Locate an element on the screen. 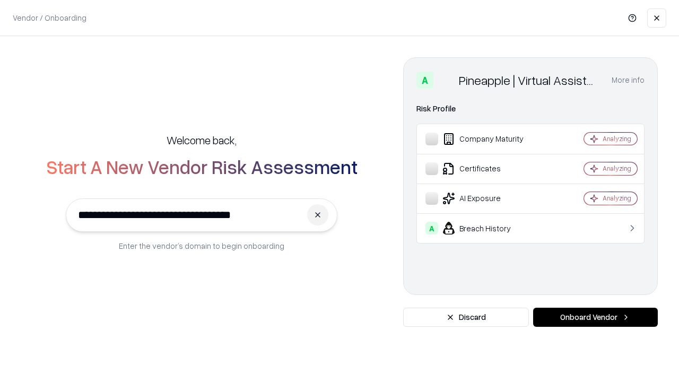 This screenshot has width=679, height=382. button: Onboard Vendor is located at coordinates (595, 317).